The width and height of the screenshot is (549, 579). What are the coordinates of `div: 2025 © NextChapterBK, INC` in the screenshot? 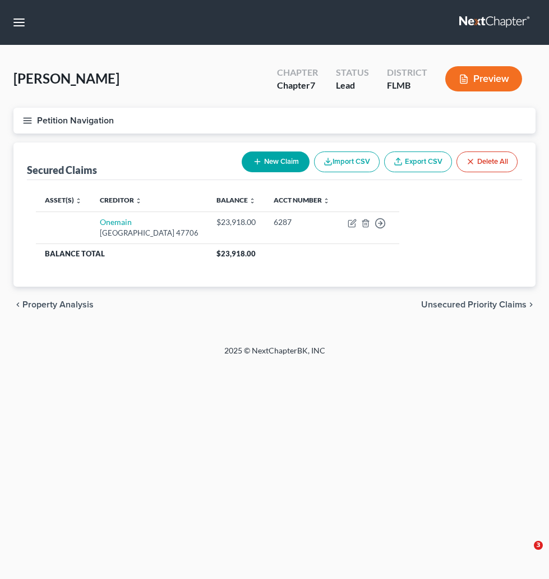 It's located at (275, 355).